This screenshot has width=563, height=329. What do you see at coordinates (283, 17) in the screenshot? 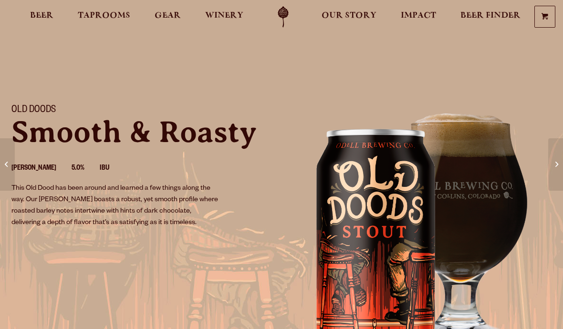
I see `a: Odell Home` at bounding box center [283, 17].